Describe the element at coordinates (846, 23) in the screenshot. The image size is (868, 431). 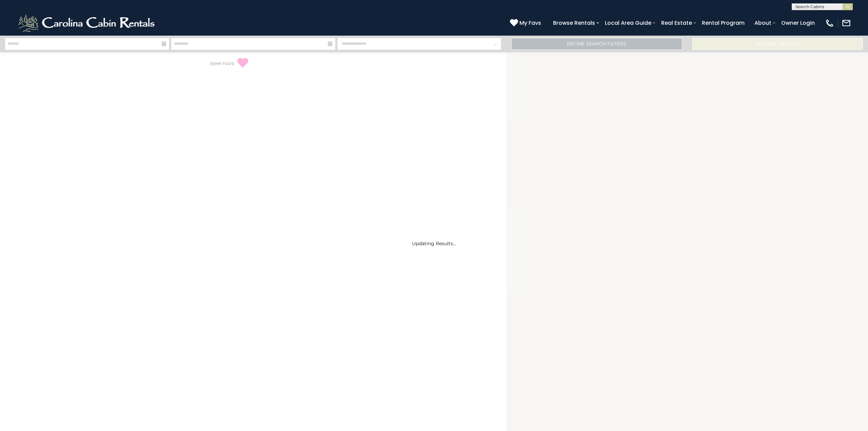
I see `img: mail-regular-white.png` at that location.